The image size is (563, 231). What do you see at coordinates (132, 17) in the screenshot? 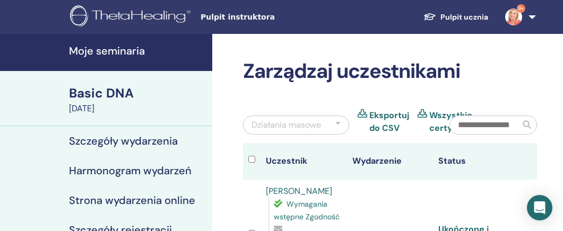
I see `img: logo.png` at bounding box center [132, 17].